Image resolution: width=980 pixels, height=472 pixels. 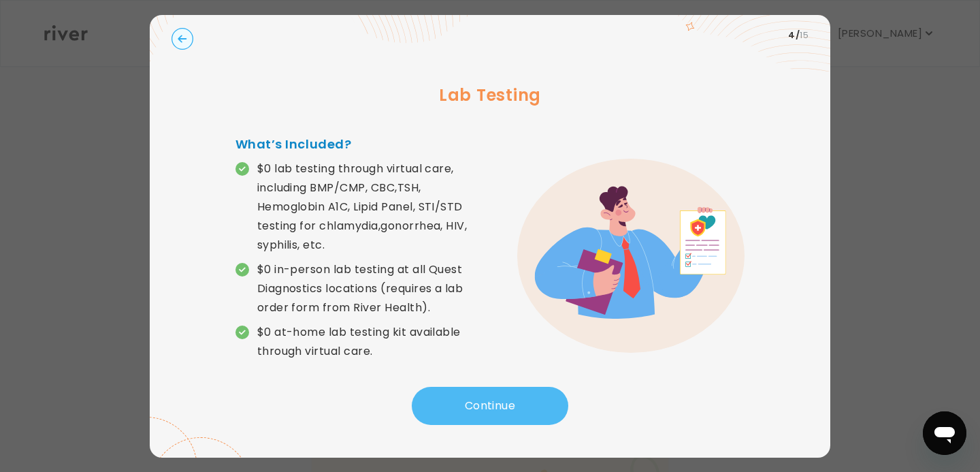 What do you see at coordinates (373, 207) in the screenshot?
I see `p: $0 lab testing through virtual care, including BMP/CMP, CBC,TSH, Hemoglobin A1C, Lipid Panel, STI...` at bounding box center [373, 207].